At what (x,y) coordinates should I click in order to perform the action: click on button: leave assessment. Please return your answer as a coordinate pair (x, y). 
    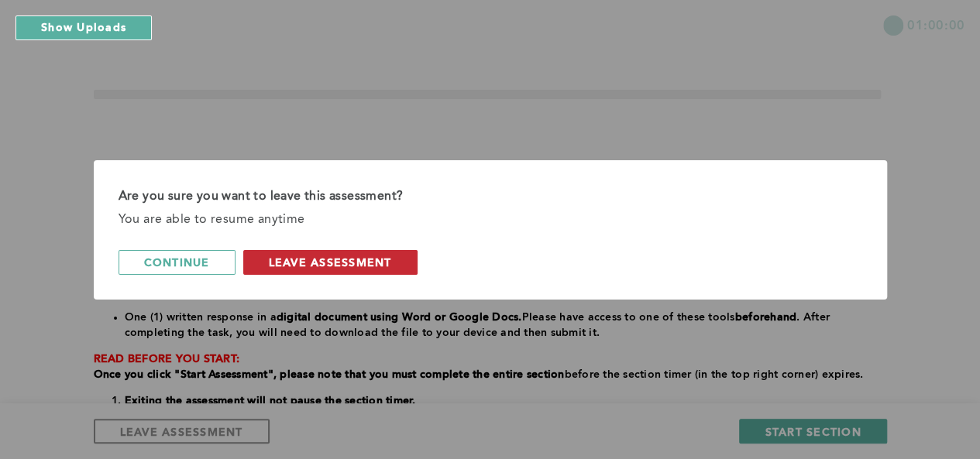
    Looking at the image, I should click on (330, 263).